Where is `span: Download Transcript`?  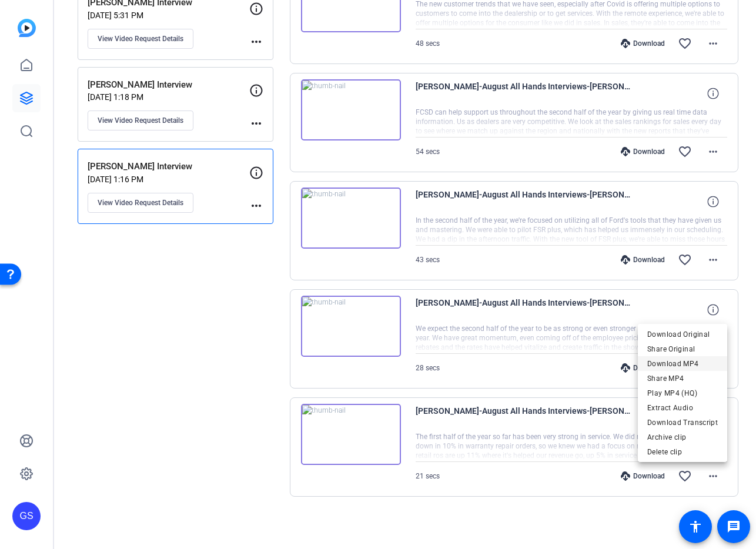 span: Download Transcript is located at coordinates (682, 422).